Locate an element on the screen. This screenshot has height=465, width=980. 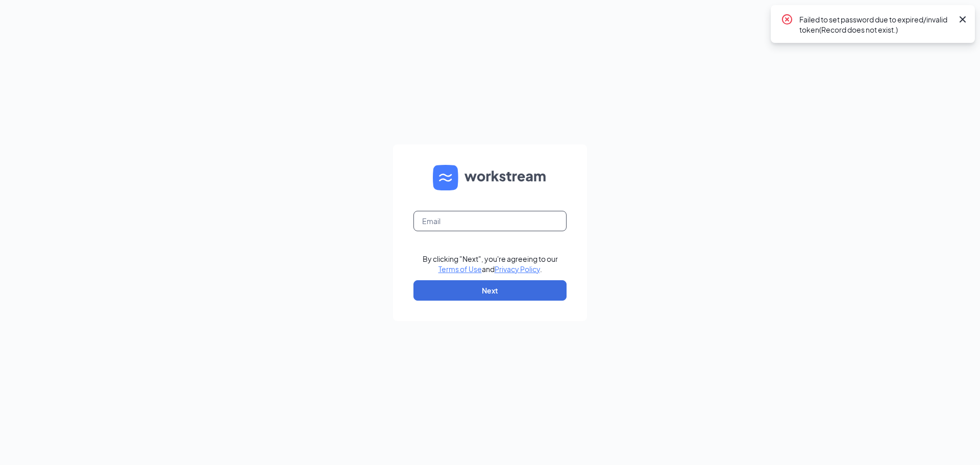
button: Next is located at coordinates (490, 290).